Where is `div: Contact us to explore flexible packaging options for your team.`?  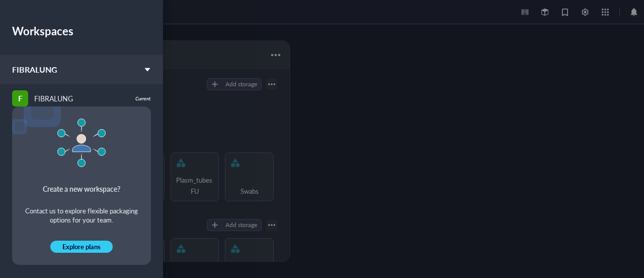
div: Contact us to explore flexible packaging options for your team. is located at coordinates (82, 215).